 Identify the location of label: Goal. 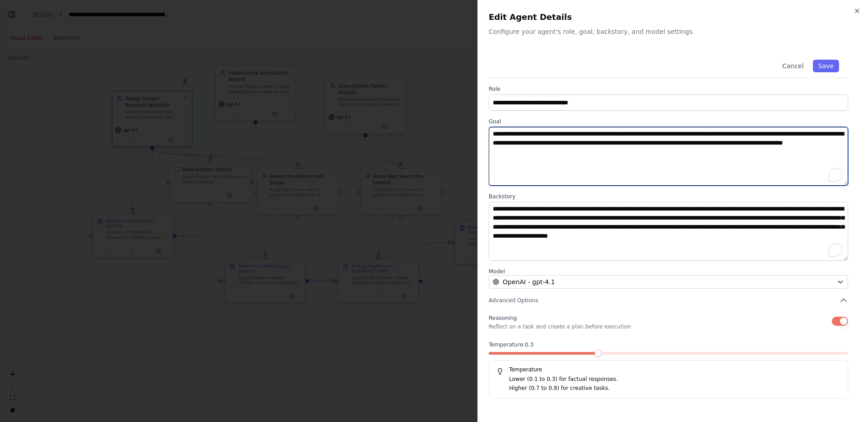
(668, 121).